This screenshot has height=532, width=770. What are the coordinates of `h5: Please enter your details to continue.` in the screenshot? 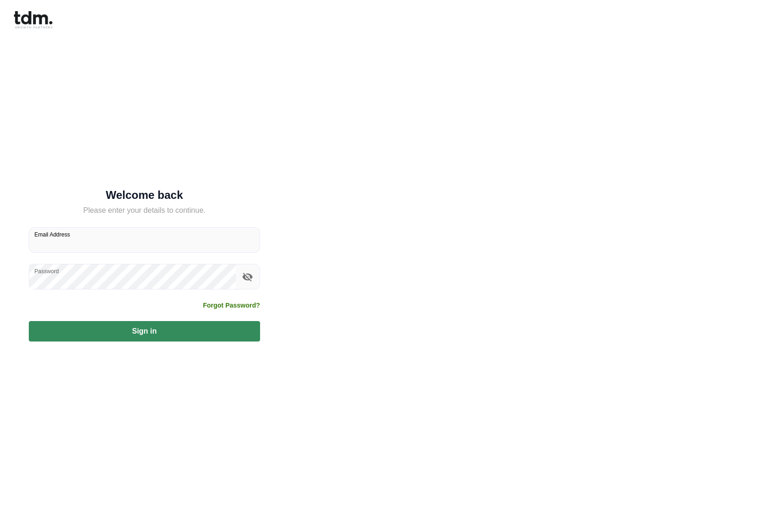 It's located at (145, 210).